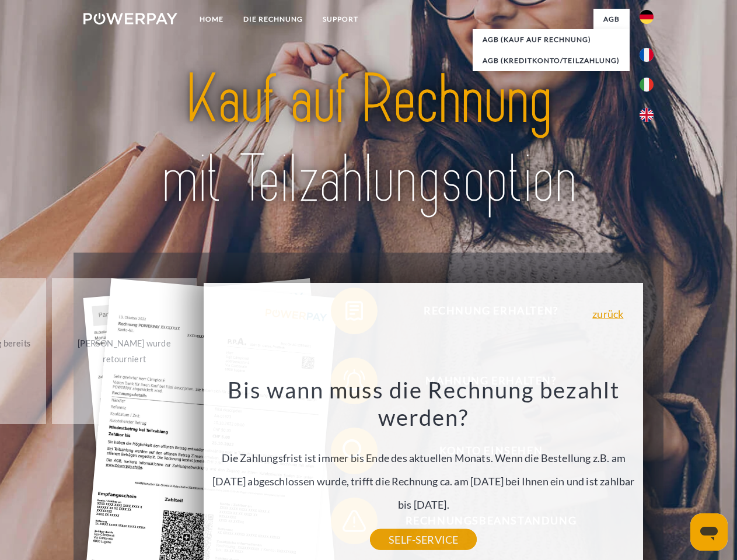 The height and width of the screenshot is (560, 737). What do you see at coordinates (646, 17) in the screenshot?
I see `img: de` at bounding box center [646, 17].